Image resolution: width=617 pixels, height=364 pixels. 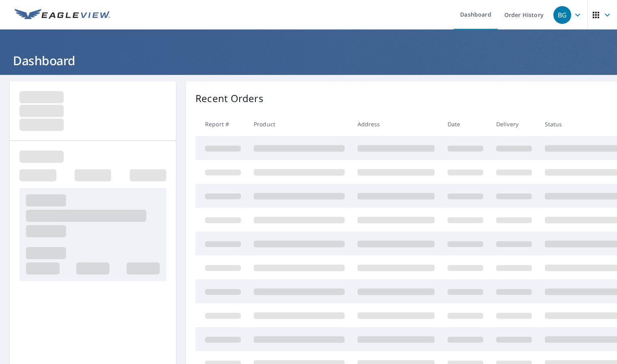 I want to click on h1: Dashboard, so click(x=308, y=60).